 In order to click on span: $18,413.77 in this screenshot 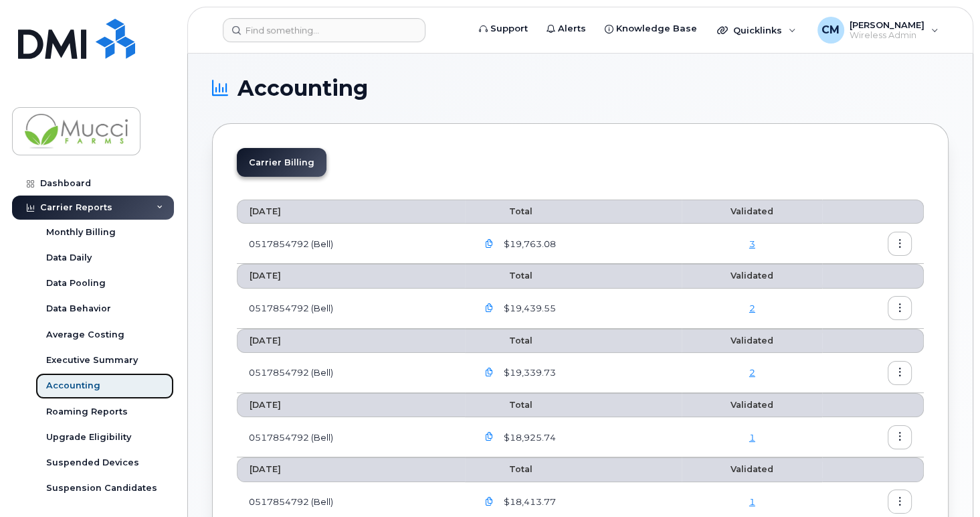, I will do `click(529, 501)`.